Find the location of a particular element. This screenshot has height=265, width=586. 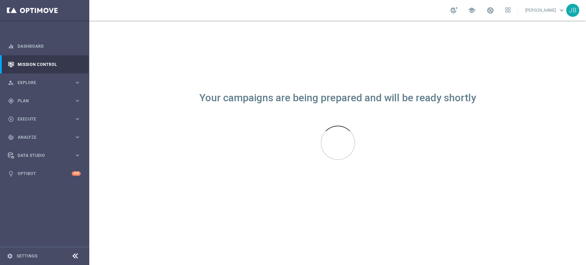

span: school is located at coordinates (471, 10).